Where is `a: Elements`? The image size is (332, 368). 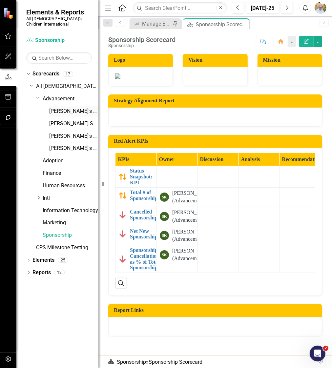
a: Elements is located at coordinates (43, 260).